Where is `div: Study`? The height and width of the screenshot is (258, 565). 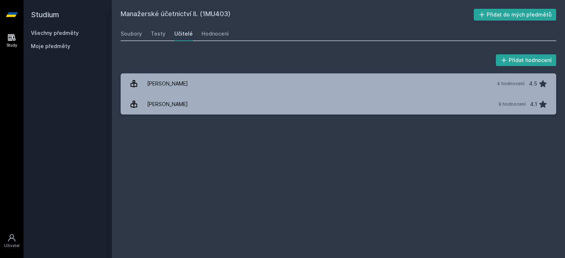 div: Study is located at coordinates (12, 45).